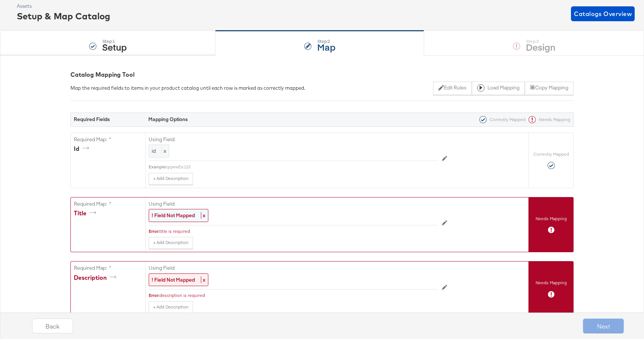 Image resolution: width=644 pixels, height=339 pixels. Describe the element at coordinates (603, 14) in the screenshot. I see `span: Catalogs Overview` at that location.